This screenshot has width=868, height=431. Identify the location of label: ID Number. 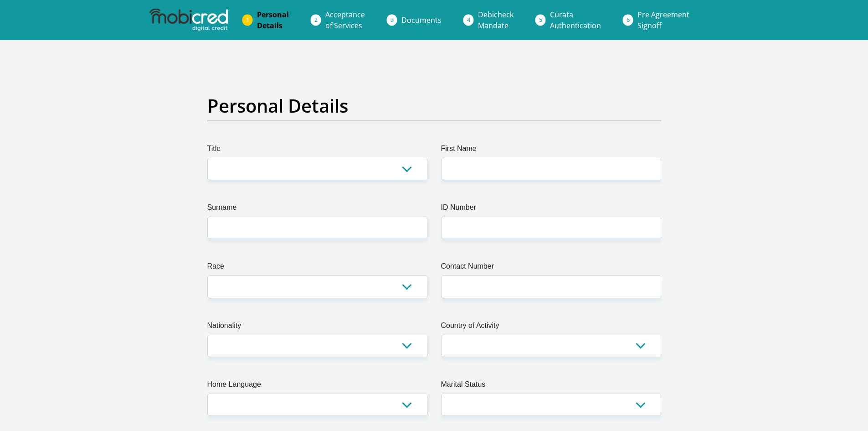
(551, 210).